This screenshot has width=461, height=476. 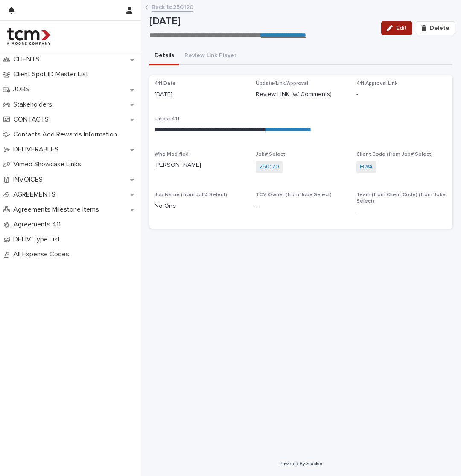 What do you see at coordinates (270, 154) in the screenshot?
I see `span: Job# Select` at bounding box center [270, 154].